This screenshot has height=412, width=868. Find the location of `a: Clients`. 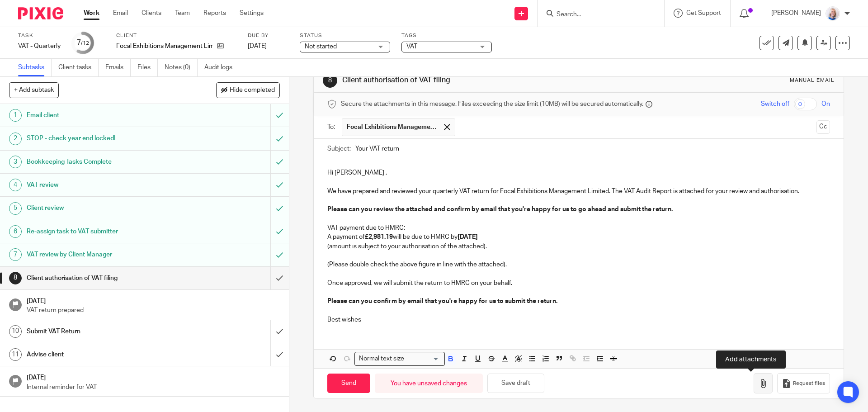

a: Clients is located at coordinates (151, 13).